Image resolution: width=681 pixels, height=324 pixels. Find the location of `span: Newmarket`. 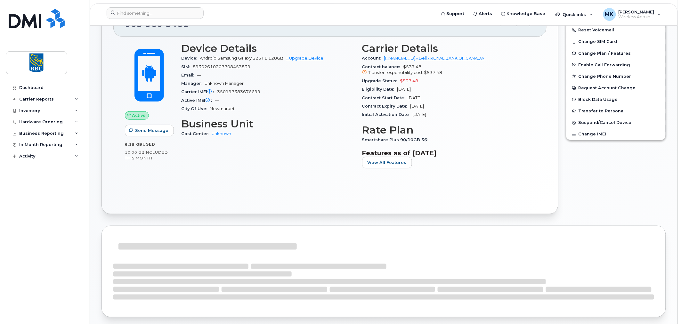

span: Newmarket is located at coordinates (222, 108).